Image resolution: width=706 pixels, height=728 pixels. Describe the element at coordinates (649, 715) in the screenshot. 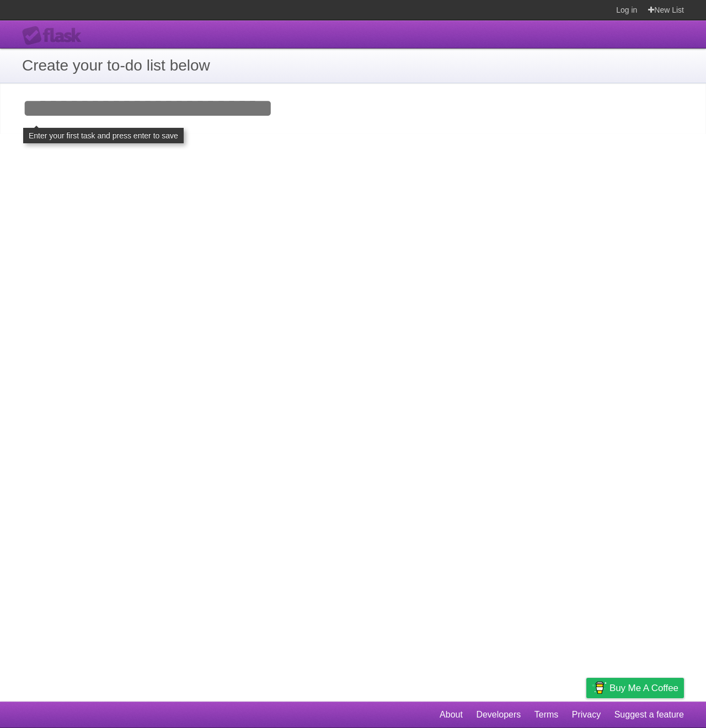

I see `a: Suggest a feature` at that location.